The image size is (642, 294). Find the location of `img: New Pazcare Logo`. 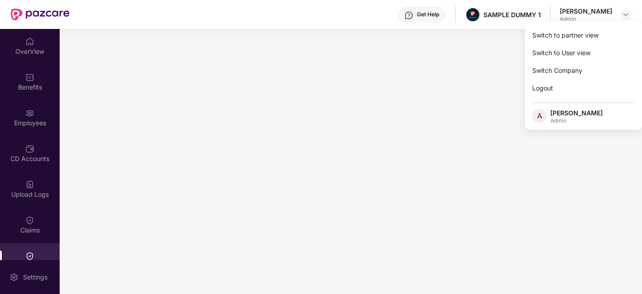

img: New Pazcare Logo is located at coordinates (40, 14).